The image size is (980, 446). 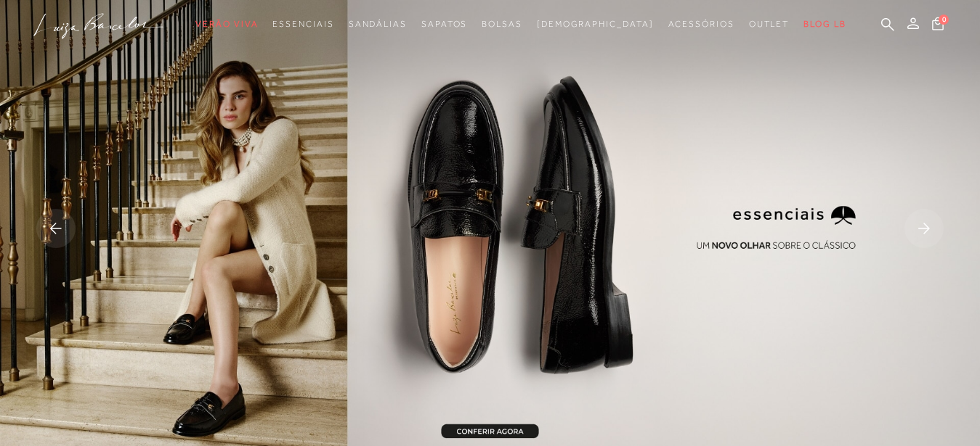 What do you see at coordinates (378, 24) in the screenshot?
I see `span: Sandálias` at bounding box center [378, 24].